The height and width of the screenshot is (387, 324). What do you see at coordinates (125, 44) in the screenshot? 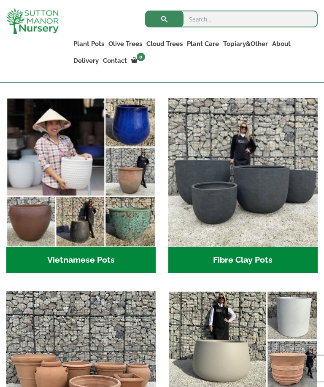
I see `a: Olive Trees` at bounding box center [125, 44].